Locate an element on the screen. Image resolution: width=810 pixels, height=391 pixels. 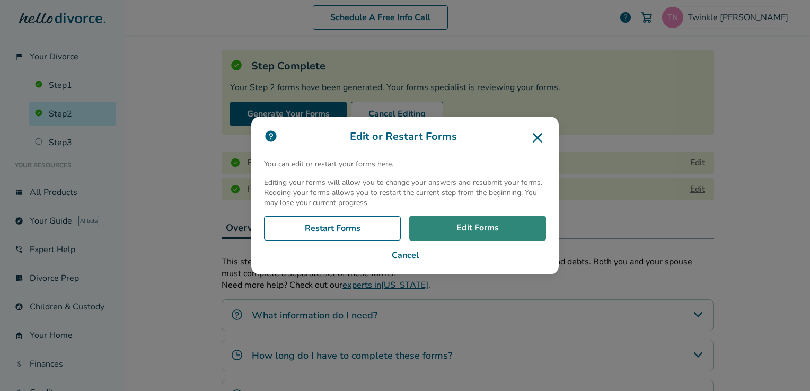
div: Chat Widget is located at coordinates (783, 366).